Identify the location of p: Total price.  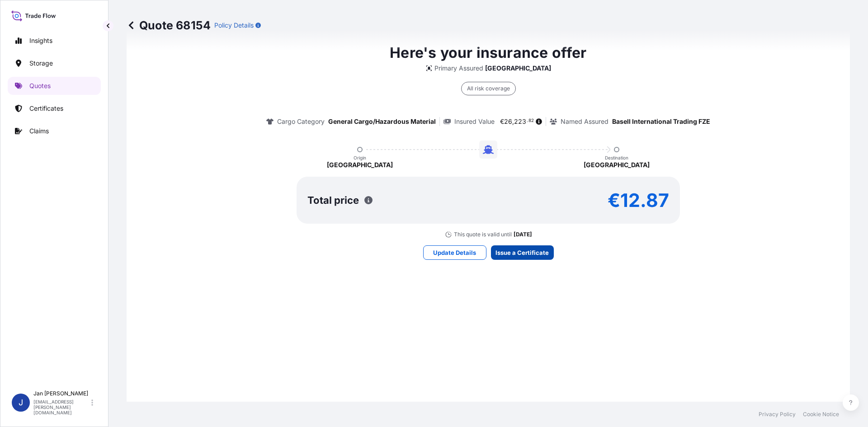
(333, 200).